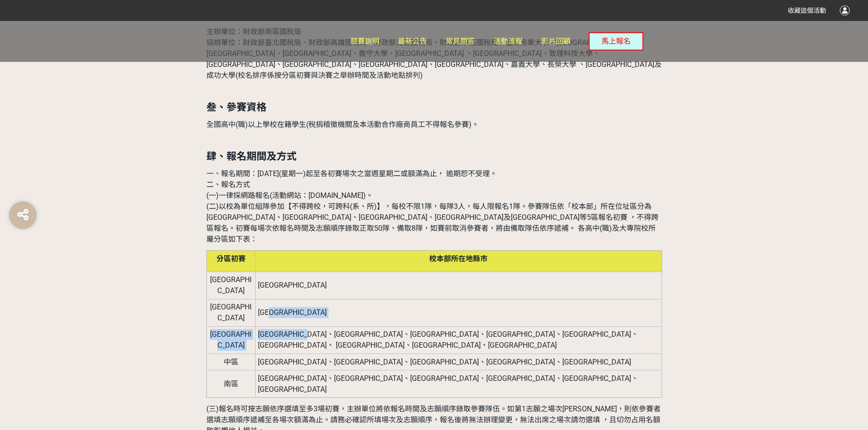  What do you see at coordinates (231, 258) in the screenshot?
I see `span: 分區初賽` at bounding box center [231, 258].